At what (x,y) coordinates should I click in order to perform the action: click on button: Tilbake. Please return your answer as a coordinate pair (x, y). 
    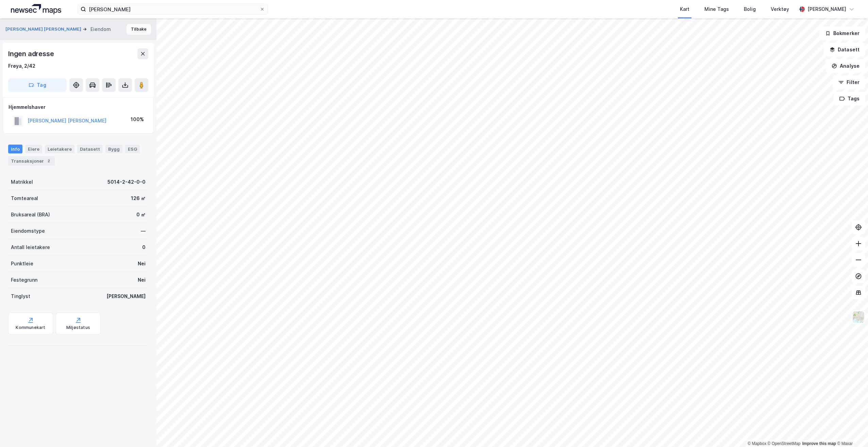
    Looking at the image, I should click on (139, 30).